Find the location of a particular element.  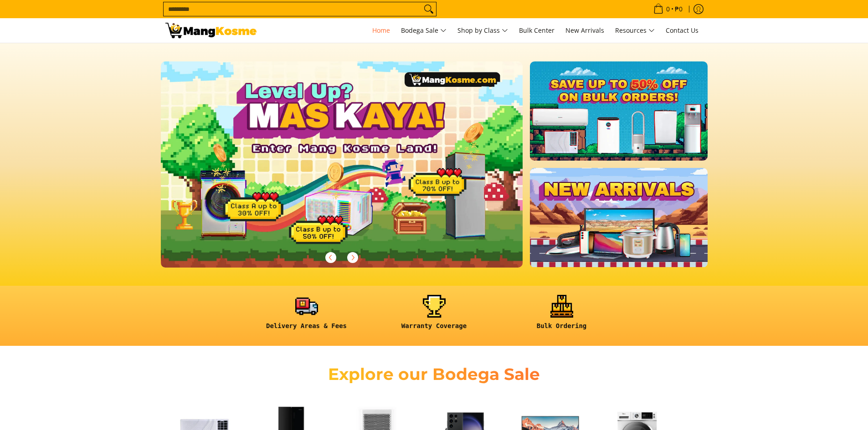

a: <h6><strong>Warranty Coverage</strong></h6> is located at coordinates (434, 316).